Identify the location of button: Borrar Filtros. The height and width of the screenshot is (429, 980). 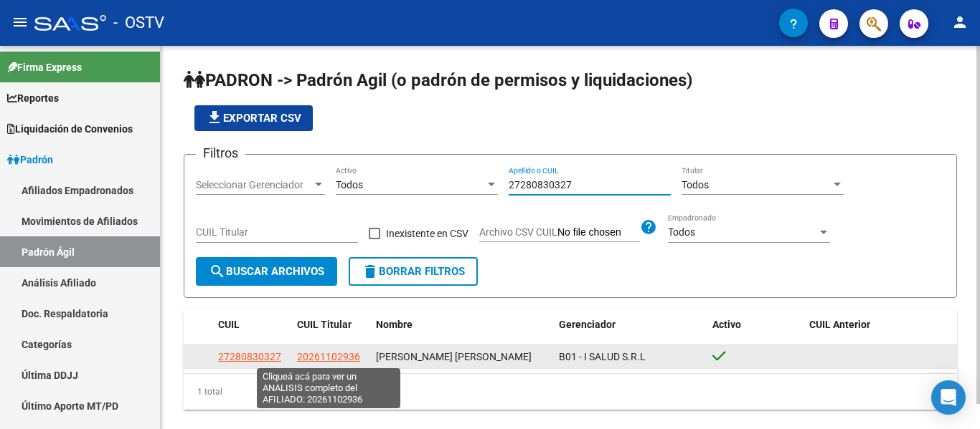
(413, 272).